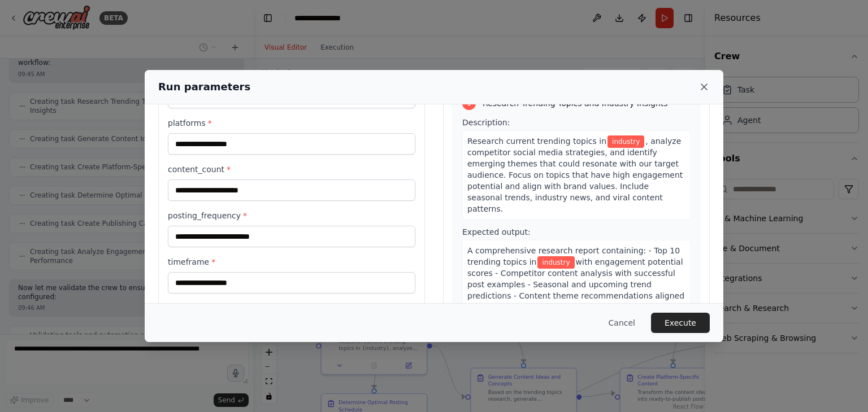  Describe the element at coordinates (575, 285) in the screenshot. I see `span: with engagement potential scores - Competitor content analysis with successful post examples - Se...` at that location.